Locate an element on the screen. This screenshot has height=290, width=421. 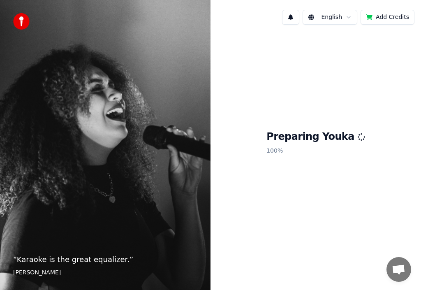
h1: Preparing Youka is located at coordinates (315, 137).